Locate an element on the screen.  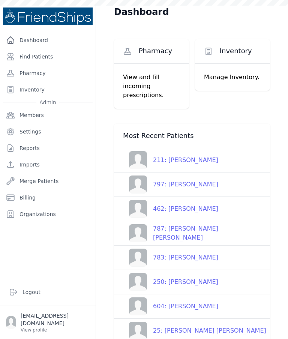
p: View profile is located at coordinates (55, 330).